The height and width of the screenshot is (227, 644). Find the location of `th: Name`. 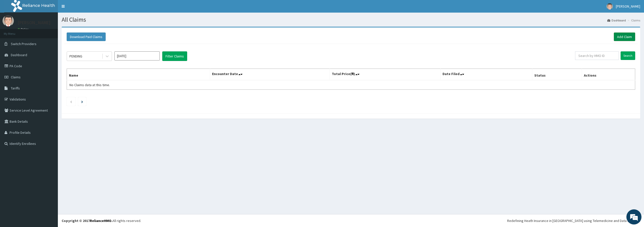

th: Name is located at coordinates (138, 75).